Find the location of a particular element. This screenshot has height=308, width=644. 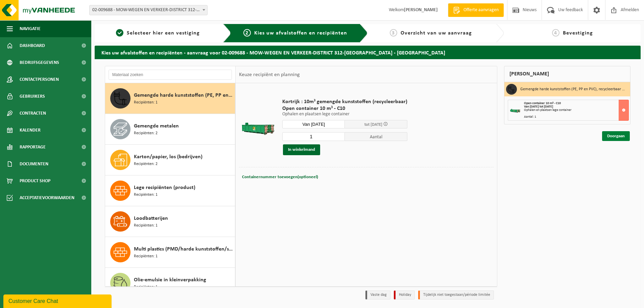

li: Tijdelijk niet toegestaan/période limitée is located at coordinates (456, 295).